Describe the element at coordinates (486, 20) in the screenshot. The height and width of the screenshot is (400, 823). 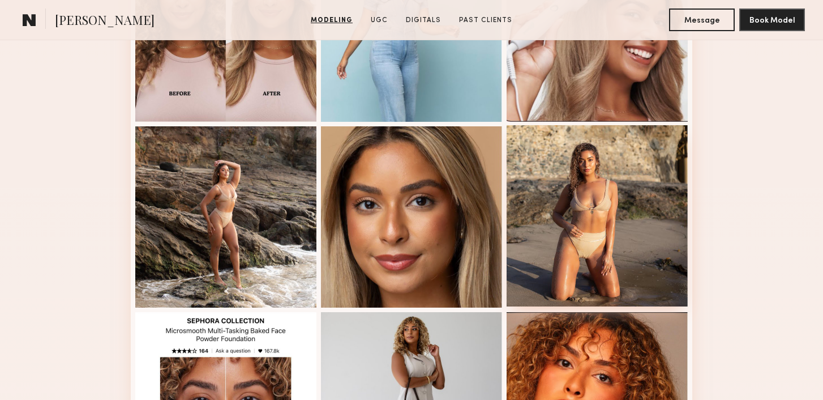
I see `a: Past Clients` at that location.